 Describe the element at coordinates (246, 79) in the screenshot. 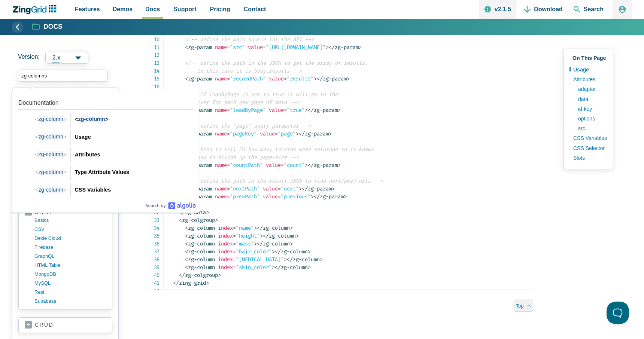

I see `span: recordPath` at that location.